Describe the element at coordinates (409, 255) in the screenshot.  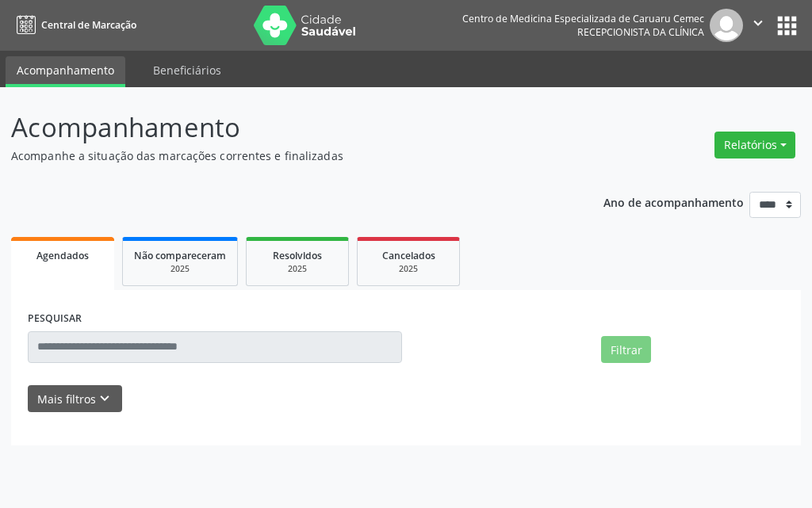
I see `span: Cancelados` at that location.